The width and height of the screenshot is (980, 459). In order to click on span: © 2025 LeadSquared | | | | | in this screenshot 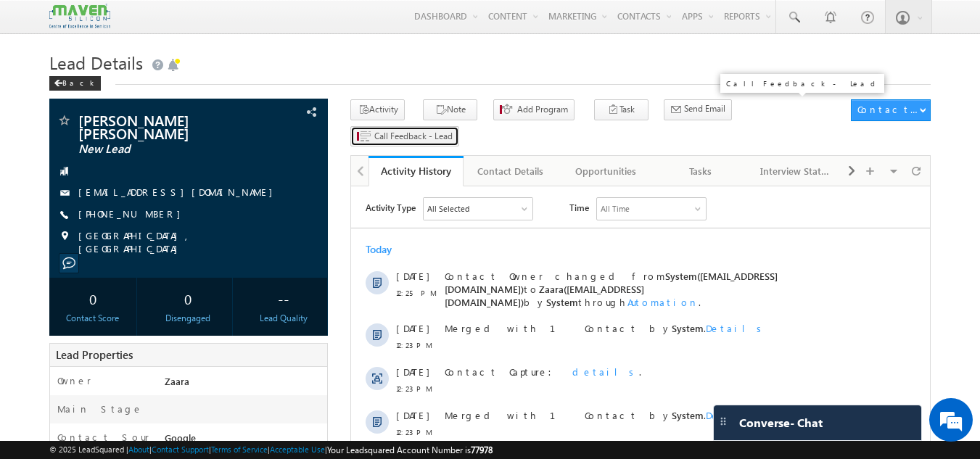, I will do `click(271, 450)`.